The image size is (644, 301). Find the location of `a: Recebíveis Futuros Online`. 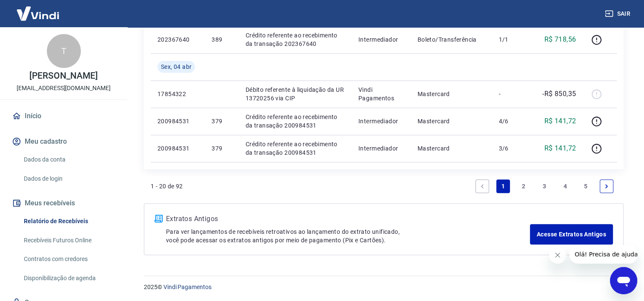

a: Recebíveis Futuros Online is located at coordinates (68, 240).